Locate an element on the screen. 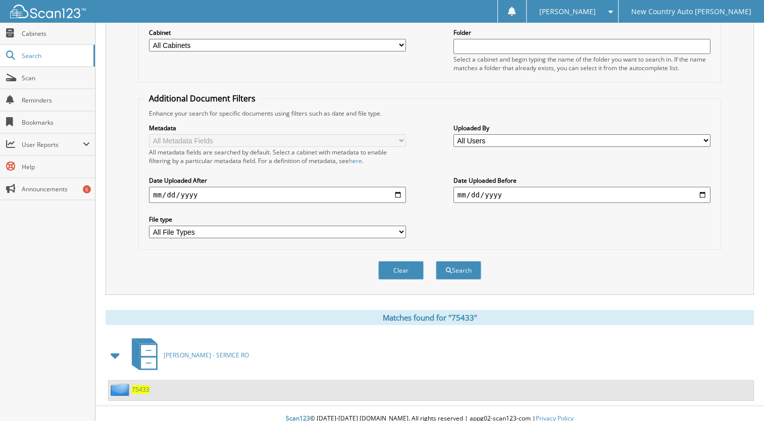 This screenshot has width=764, height=421. label: Folder is located at coordinates (582, 32).